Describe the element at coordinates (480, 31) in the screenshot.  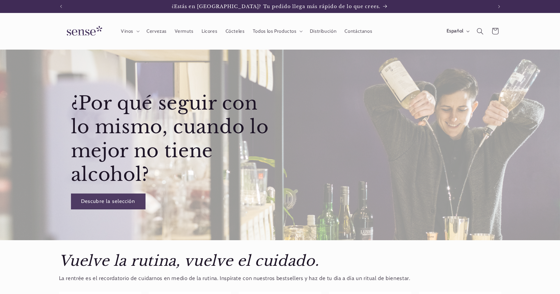
I see `summary: Búsqueda` at that location.